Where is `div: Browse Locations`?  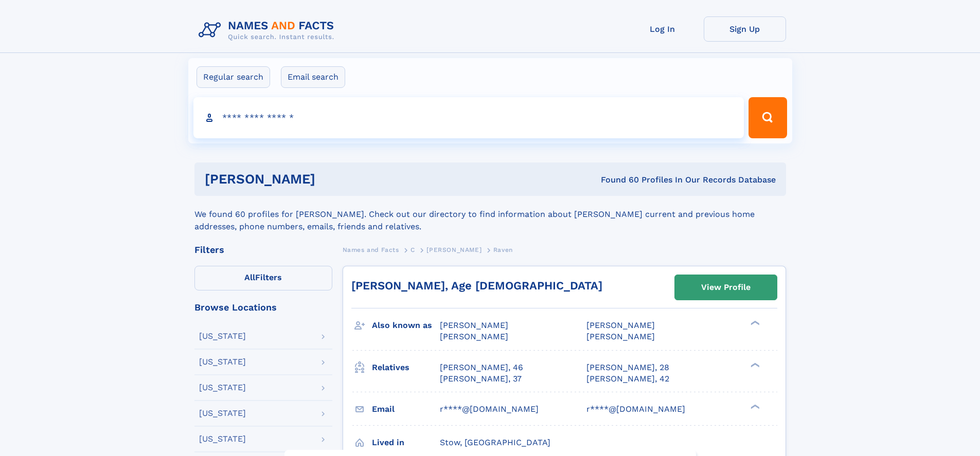 div: Browse Locations is located at coordinates (263, 307).